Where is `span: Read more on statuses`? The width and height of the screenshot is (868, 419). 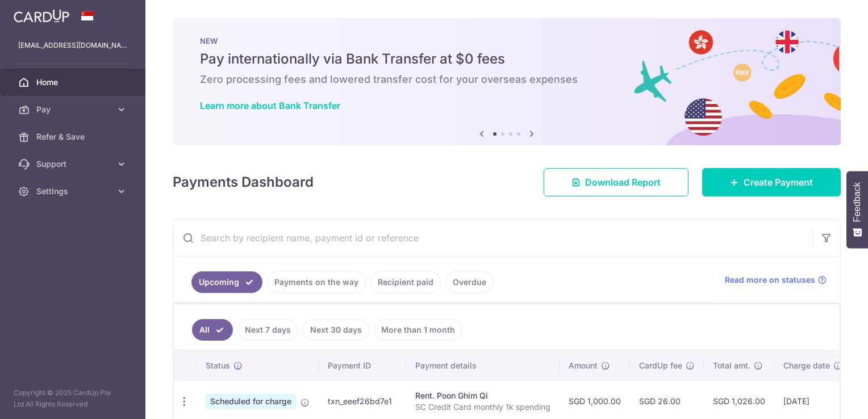 span: Read more on statuses is located at coordinates (770, 280).